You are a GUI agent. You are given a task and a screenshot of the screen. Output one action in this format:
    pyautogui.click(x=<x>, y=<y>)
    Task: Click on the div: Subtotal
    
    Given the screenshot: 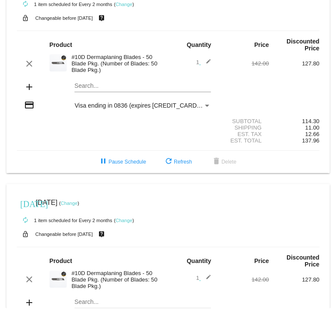 What is the action you would take?
    pyautogui.click(x=244, y=121)
    